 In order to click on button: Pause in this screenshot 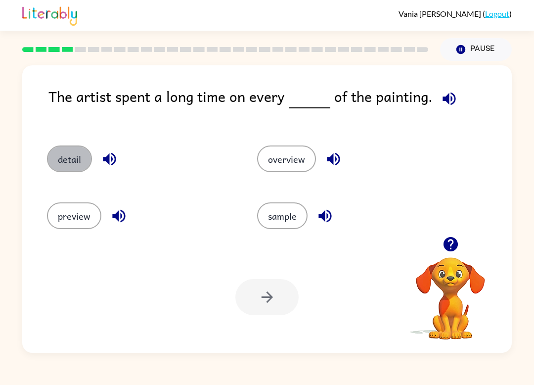, I will do `click(476, 49)`.